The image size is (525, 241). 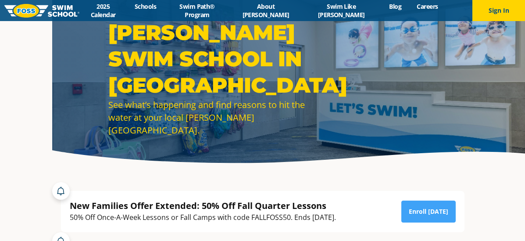 What do you see at coordinates (42, 11) in the screenshot?
I see `img: FOSS Swim School Logo` at bounding box center [42, 11].